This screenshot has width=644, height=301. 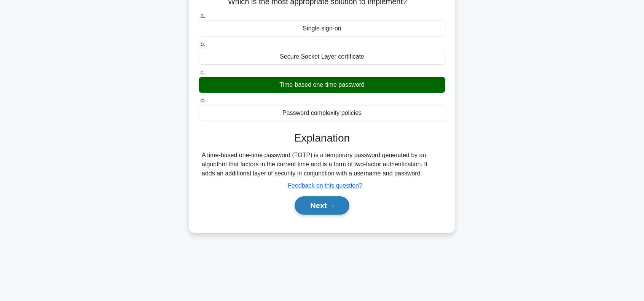 What do you see at coordinates (203, 15) in the screenshot?
I see `span: a.` at bounding box center [203, 15].